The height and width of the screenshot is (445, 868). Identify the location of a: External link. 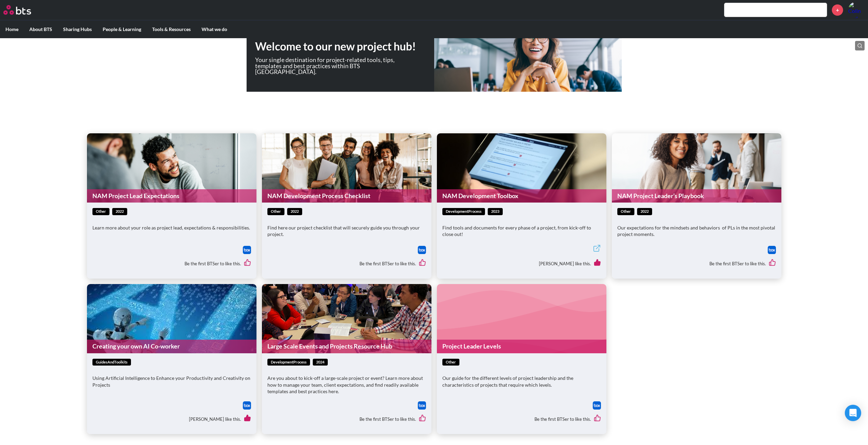
(597, 249).